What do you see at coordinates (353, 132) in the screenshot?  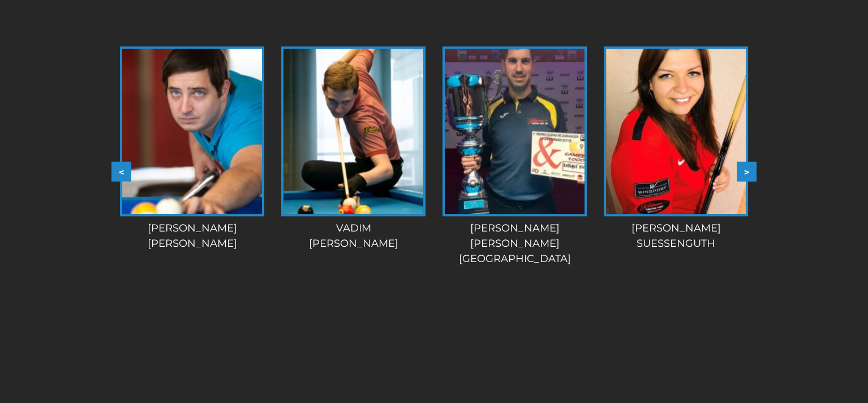 I see `img: vadim-profile-1-225x320.jpg` at bounding box center [353, 132].